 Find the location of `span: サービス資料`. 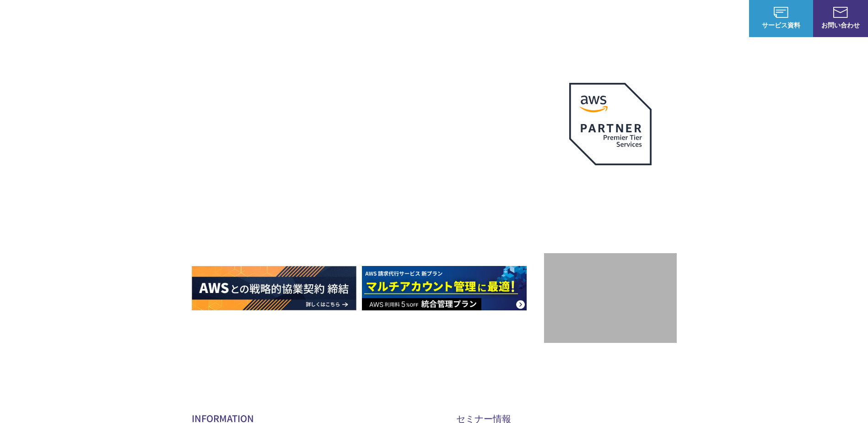

span: サービス資料 is located at coordinates (781, 25).